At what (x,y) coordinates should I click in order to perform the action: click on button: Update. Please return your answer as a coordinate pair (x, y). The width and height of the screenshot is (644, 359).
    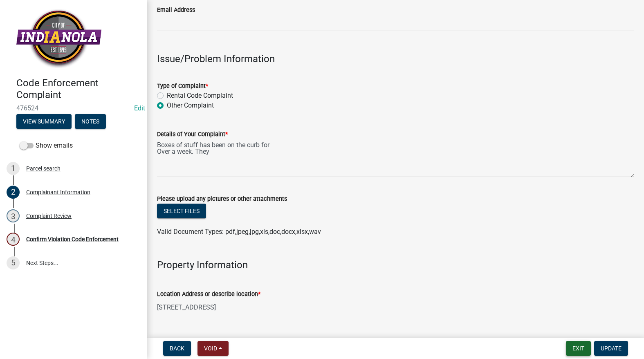
    Looking at the image, I should click on (611, 349).